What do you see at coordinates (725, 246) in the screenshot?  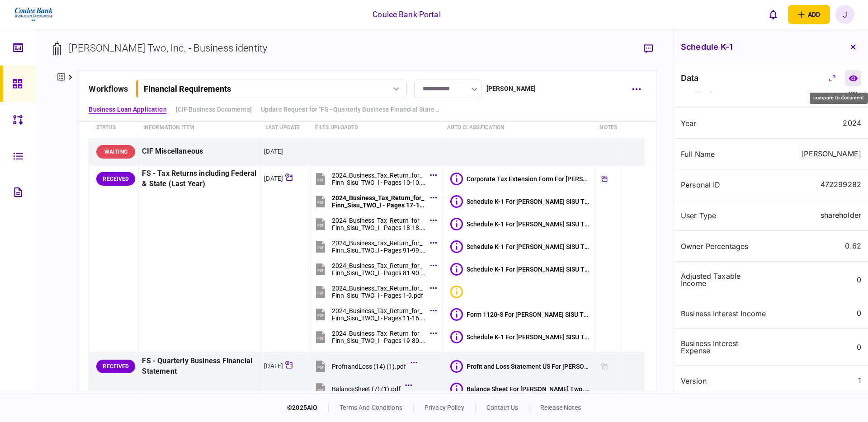 I see `div: Owner Percentages` at bounding box center [725, 246].